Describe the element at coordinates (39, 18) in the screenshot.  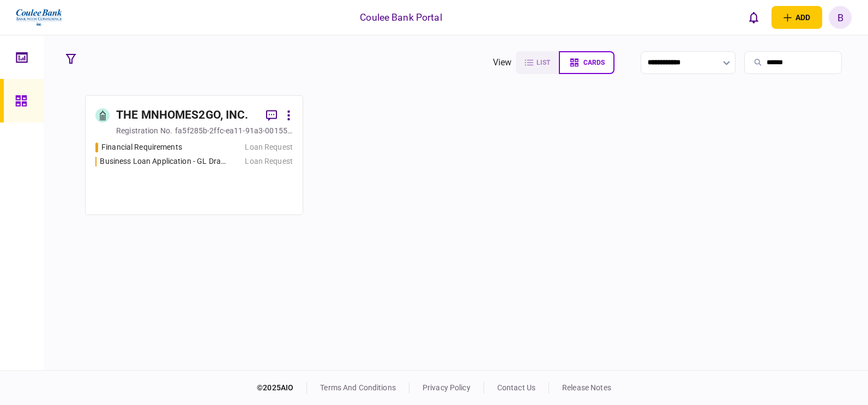
I see `img: client company logo` at that location.